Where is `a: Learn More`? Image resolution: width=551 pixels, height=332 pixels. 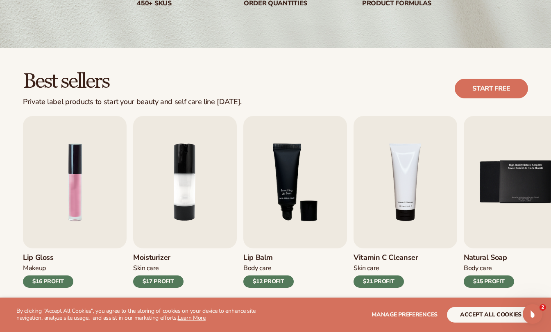 a: Learn More is located at coordinates (192, 318).